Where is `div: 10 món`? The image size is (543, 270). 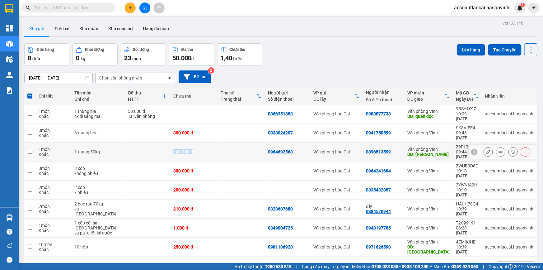
div: 10 món is located at coordinates (53, 244).